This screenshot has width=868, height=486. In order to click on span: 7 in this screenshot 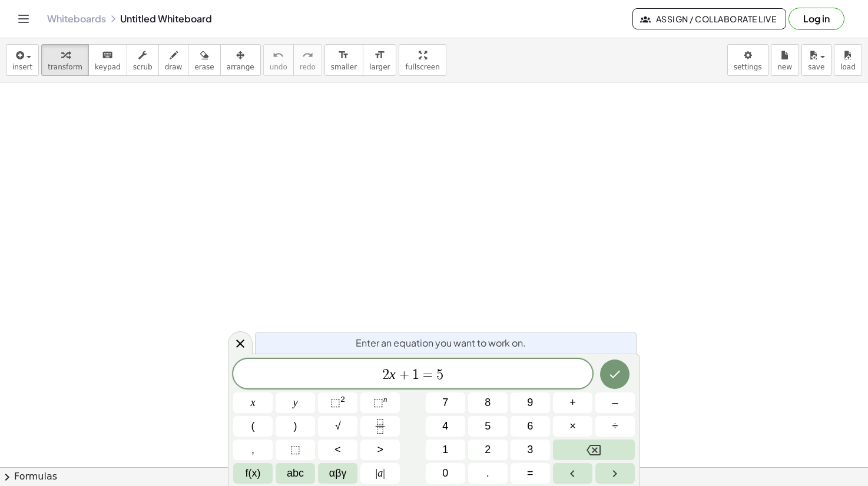, I will do `click(445, 402)`.